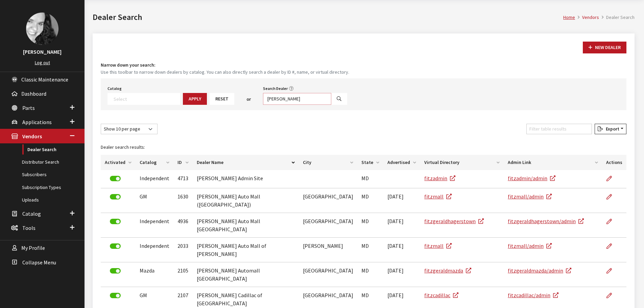 The width and height of the screenshot is (644, 308). Describe the element at coordinates (540, 270) in the screenshot. I see `a: fitzgeraldmazda/admin` at that location.